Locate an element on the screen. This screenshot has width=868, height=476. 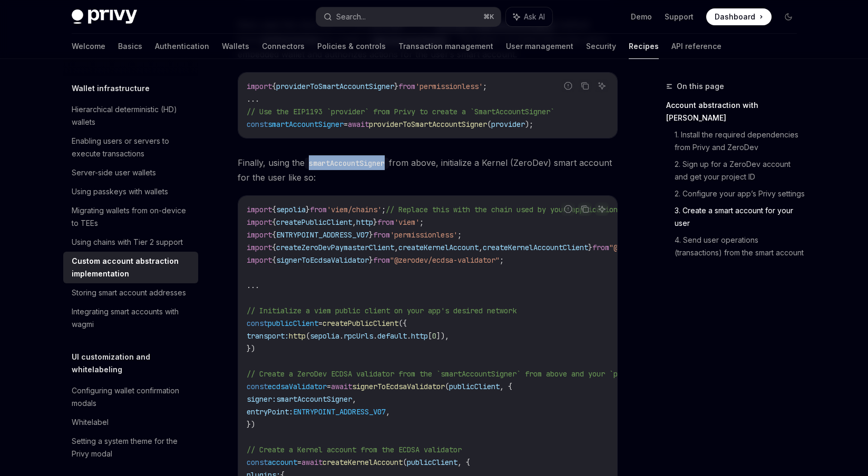
a: Transaction management is located at coordinates (446, 46).